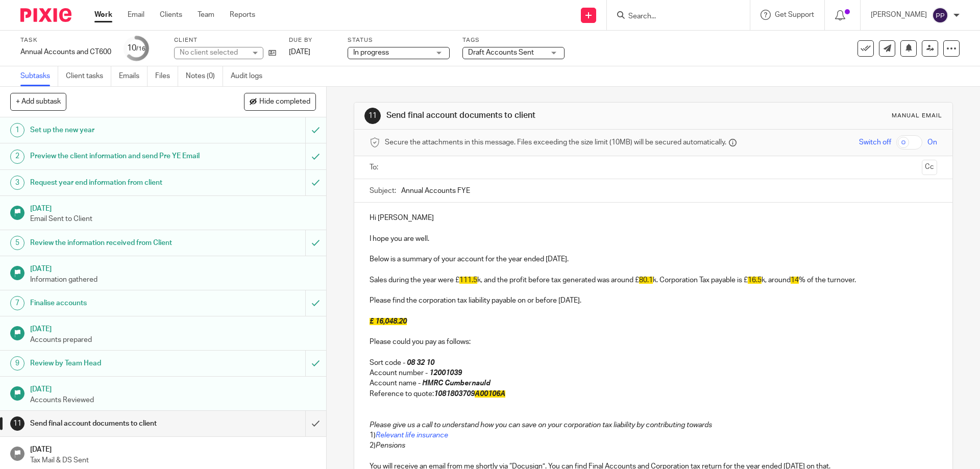 The height and width of the screenshot is (469, 980). I want to click on span: A00106A, so click(490, 394).